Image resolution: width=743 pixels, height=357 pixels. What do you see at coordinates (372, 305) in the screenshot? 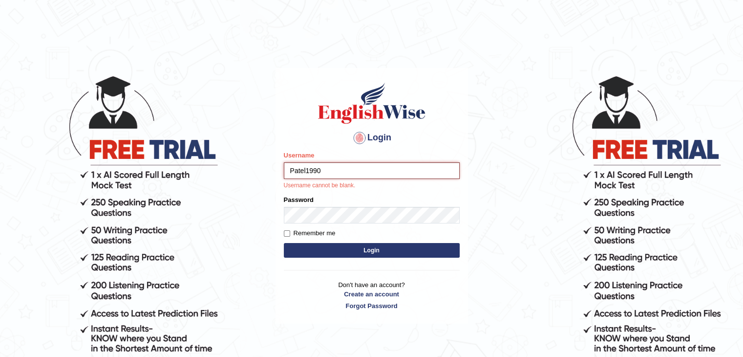
I see `a: Forgot Password` at bounding box center [372, 305].